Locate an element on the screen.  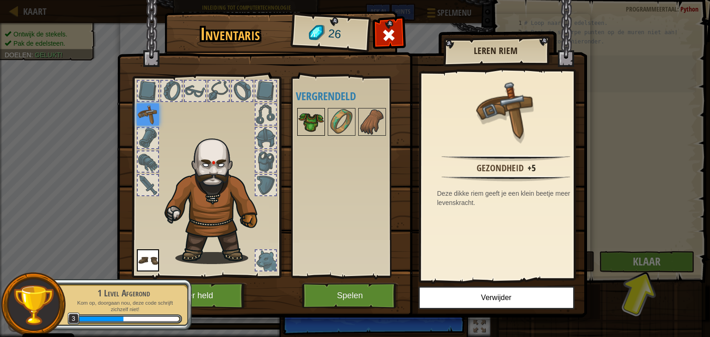
h4: Vergrendeld is located at coordinates (354, 96).